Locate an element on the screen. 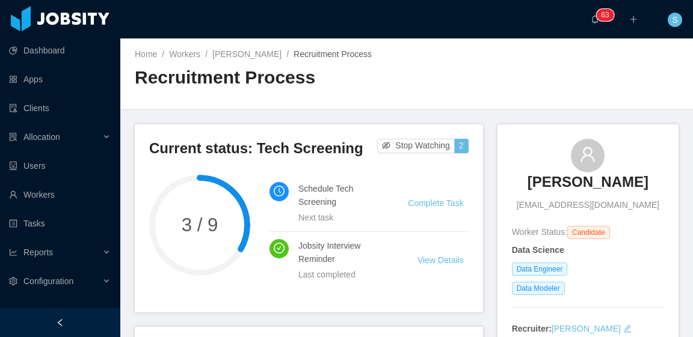 This screenshot has height=337, width=693. span: Data Modeler is located at coordinates (538, 289).